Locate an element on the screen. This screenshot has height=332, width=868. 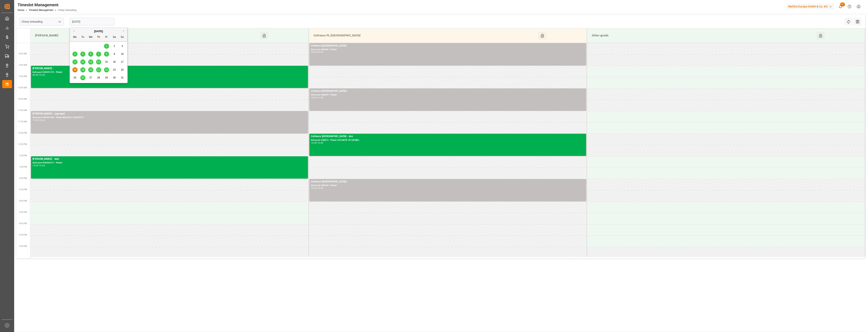
span: 3:30 PM is located at coordinates (23, 212).